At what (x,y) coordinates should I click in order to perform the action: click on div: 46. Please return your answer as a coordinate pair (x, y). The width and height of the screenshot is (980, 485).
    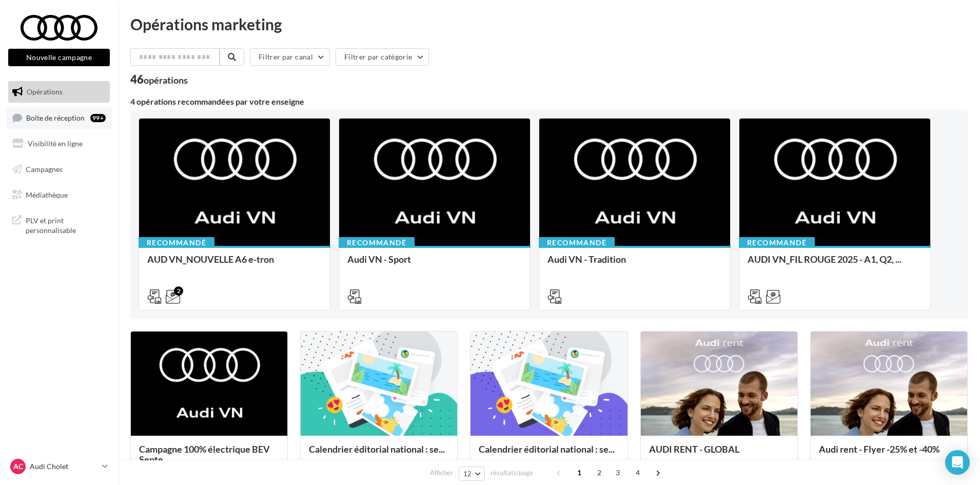
    Looking at the image, I should click on (159, 79).